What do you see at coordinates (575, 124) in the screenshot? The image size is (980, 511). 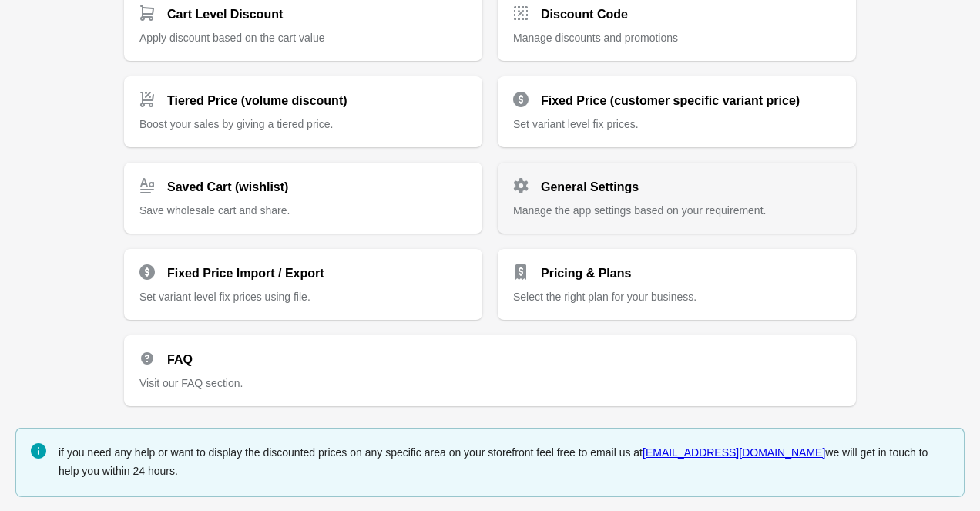 I see `span: Set variant level fix prices.` at bounding box center [575, 124].